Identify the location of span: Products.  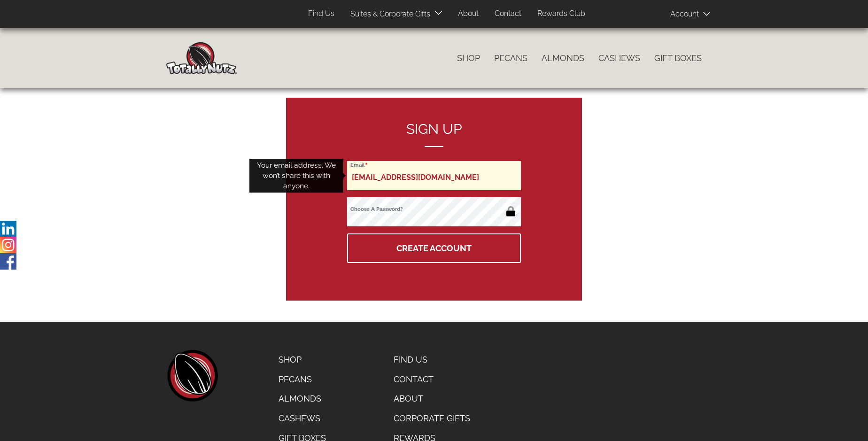
(200, 14).